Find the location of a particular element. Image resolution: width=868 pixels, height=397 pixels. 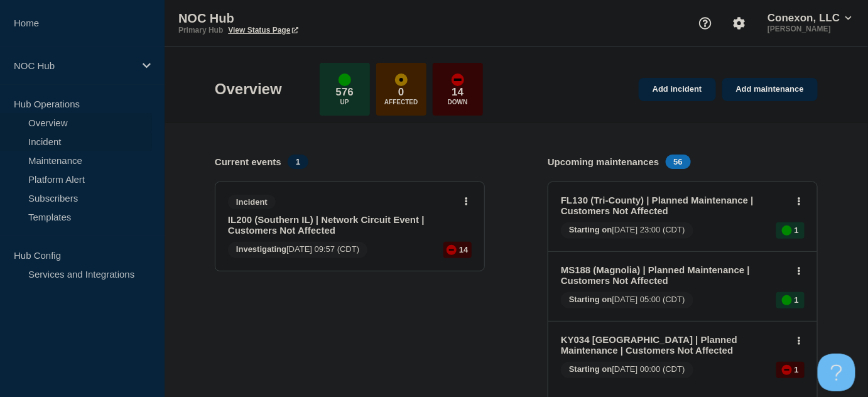

a: IL200 (Southern IL) | Network Circuit Event | Customers Not Affected is located at coordinates (341, 225).